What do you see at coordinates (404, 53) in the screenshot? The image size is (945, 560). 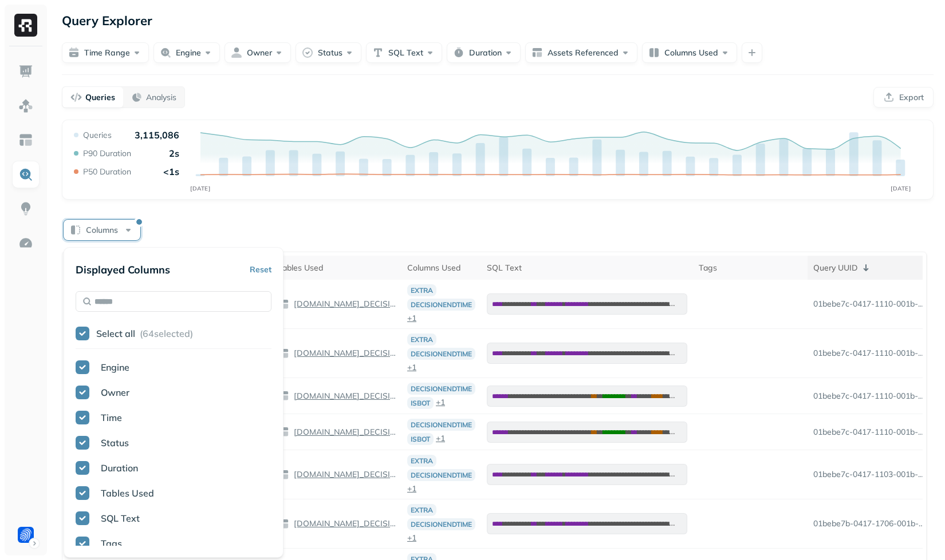 I see `button: SQL Text` at bounding box center [404, 53].